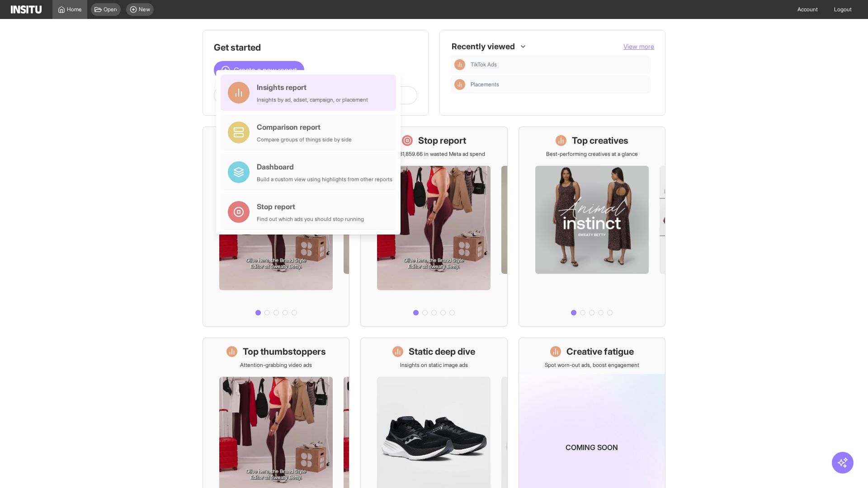 This screenshot has height=488, width=868. Describe the element at coordinates (442, 141) in the screenshot. I see `h1: Stop report` at that location.